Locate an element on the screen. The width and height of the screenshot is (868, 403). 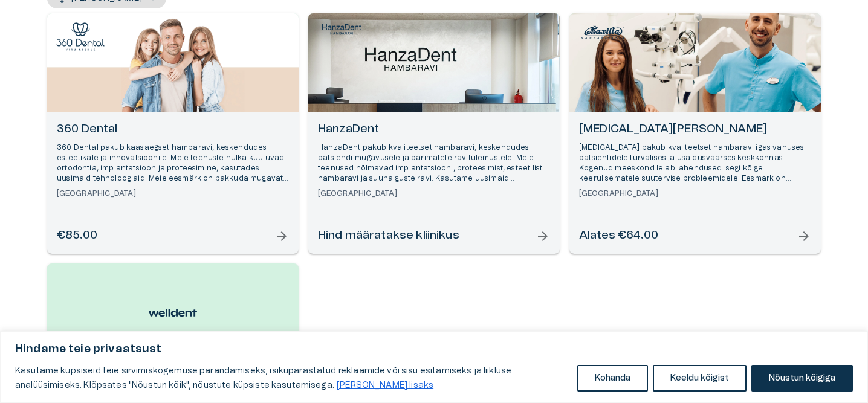
button: Keeldu kõigist is located at coordinates (699, 379).